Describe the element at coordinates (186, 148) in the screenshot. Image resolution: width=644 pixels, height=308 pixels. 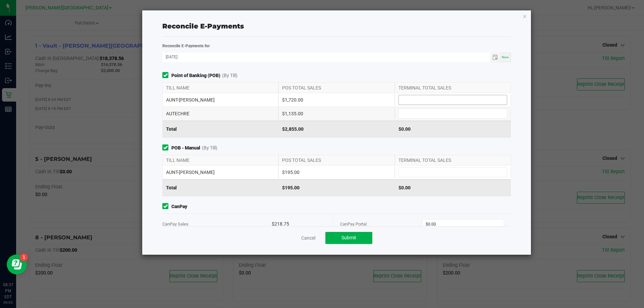
I see `strong: POB - Manual` at that location.